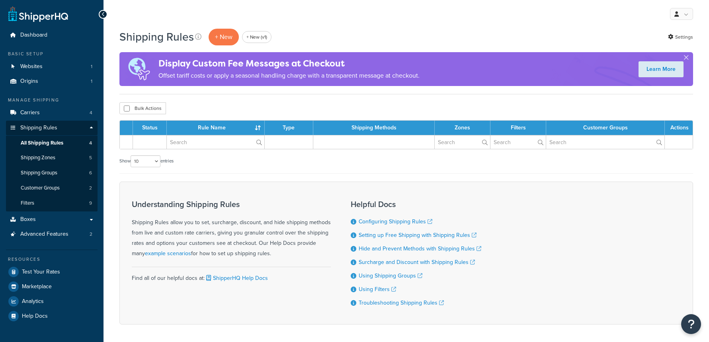 Image resolution: width=709 pixels, height=342 pixels. Describe the element at coordinates (42, 143) in the screenshot. I see `span: All Shipping Rules` at that location.